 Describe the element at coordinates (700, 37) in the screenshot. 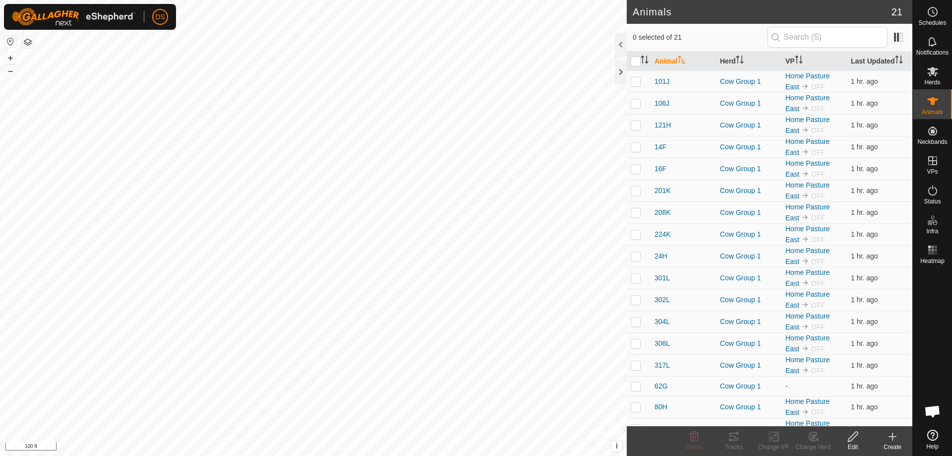

I see `span: 0 selected of 21` at that location.